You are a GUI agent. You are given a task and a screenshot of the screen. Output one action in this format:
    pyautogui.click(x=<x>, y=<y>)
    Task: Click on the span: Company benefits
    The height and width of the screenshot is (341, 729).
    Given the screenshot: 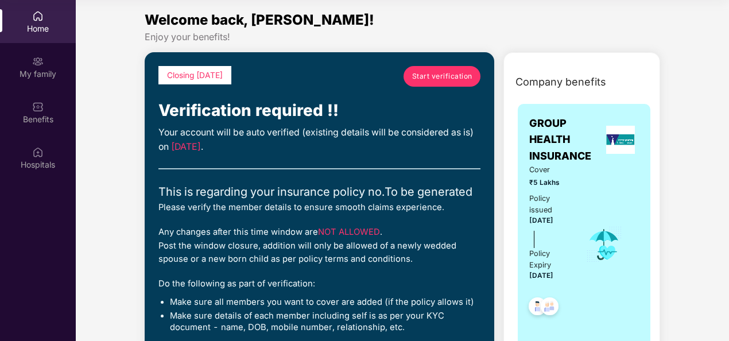 What is the action you would take?
    pyautogui.click(x=561, y=82)
    